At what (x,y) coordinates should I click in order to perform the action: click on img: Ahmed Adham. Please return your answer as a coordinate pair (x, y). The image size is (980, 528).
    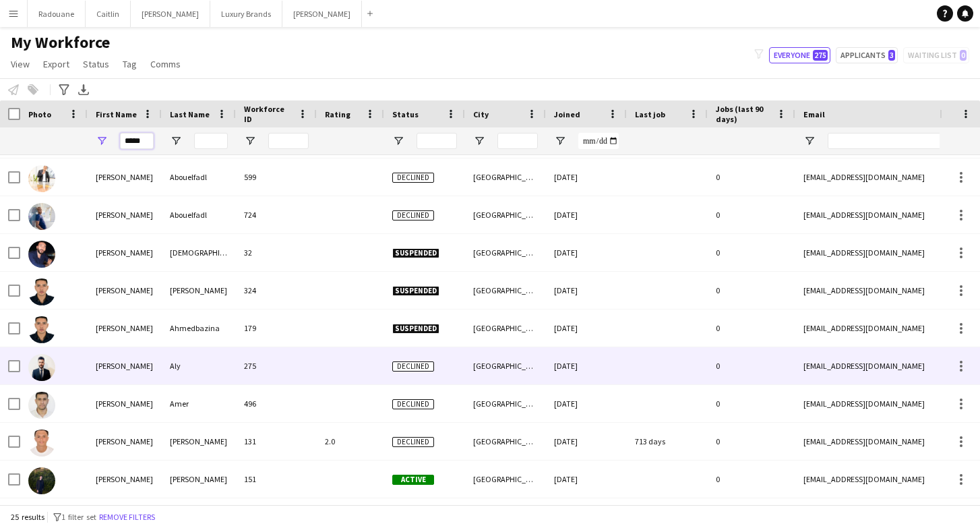
    Looking at the image, I should click on (42, 254).